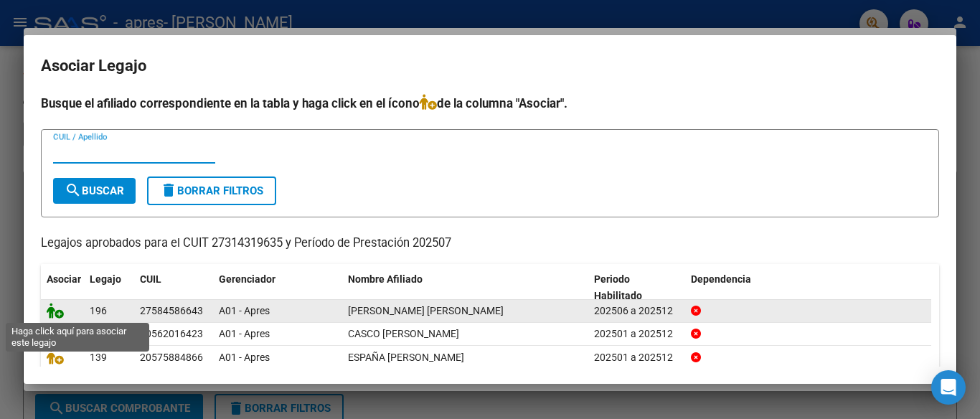  Describe the element at coordinates (618, 288) in the screenshot. I see `span: Periodo Habilitado` at that location.